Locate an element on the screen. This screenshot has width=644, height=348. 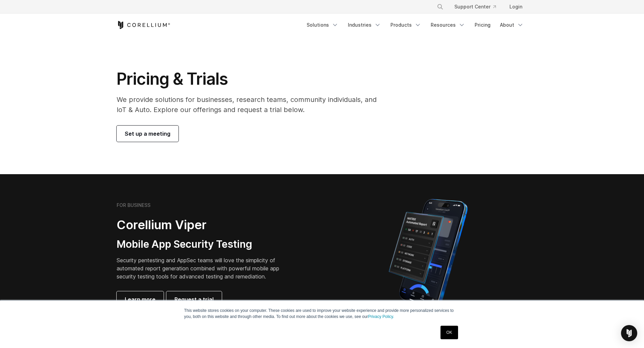
button: Search is located at coordinates (440, 7).